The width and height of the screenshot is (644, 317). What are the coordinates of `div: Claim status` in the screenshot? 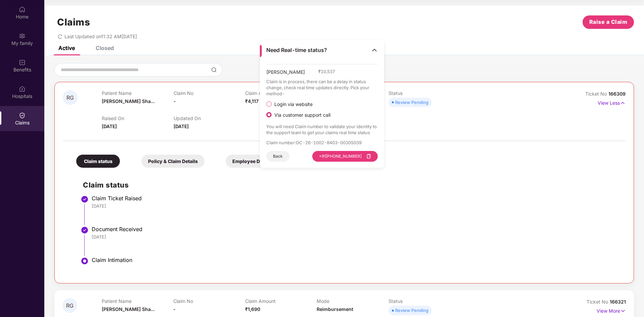 It's located at (98, 161).